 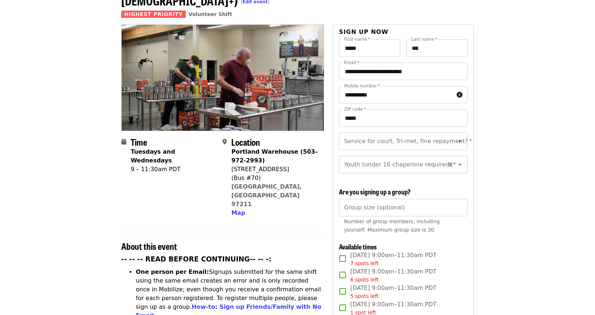 What do you see at coordinates (392, 226) in the screenshot?
I see `span: Number of group members, including yourself. Maximum group size is 30` at bounding box center [392, 226].